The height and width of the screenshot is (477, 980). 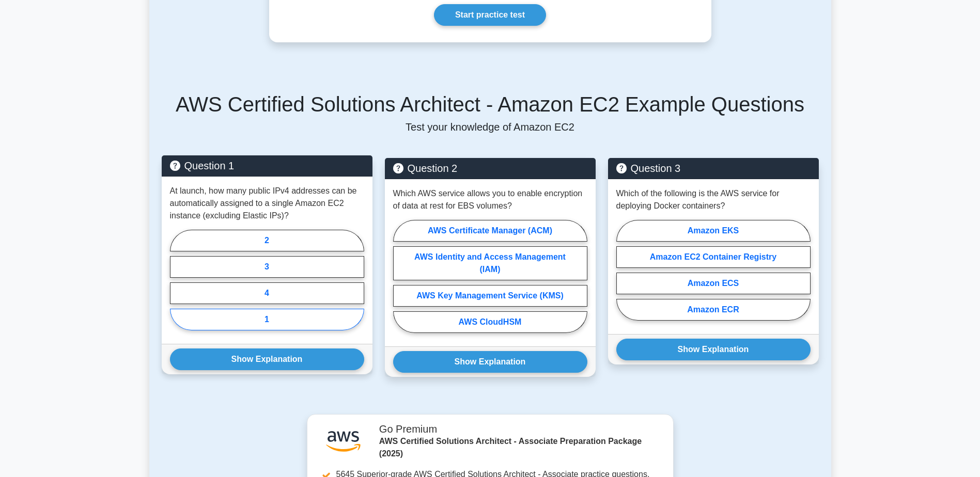 I want to click on label: 4, so click(x=267, y=293).